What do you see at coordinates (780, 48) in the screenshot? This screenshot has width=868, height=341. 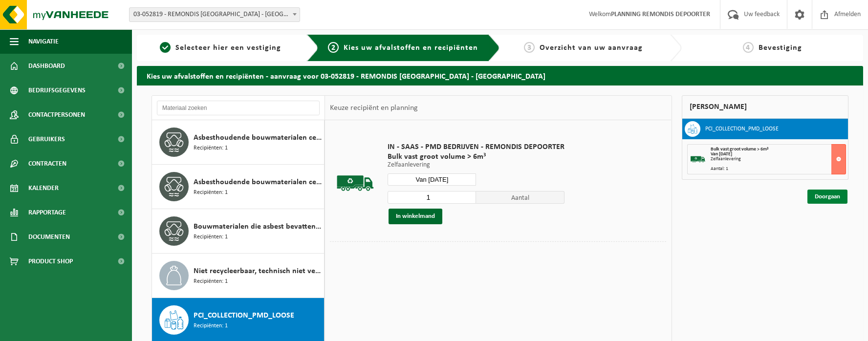 I see `span: Bevestiging` at bounding box center [780, 48].